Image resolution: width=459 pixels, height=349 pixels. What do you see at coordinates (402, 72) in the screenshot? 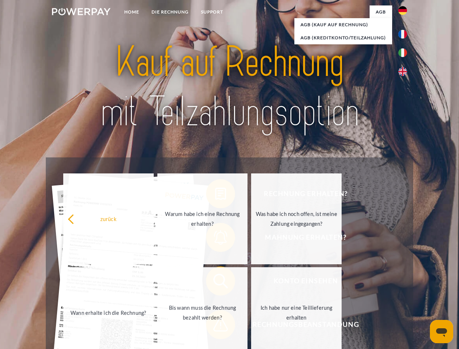
I see `img: en` at bounding box center [402, 72].